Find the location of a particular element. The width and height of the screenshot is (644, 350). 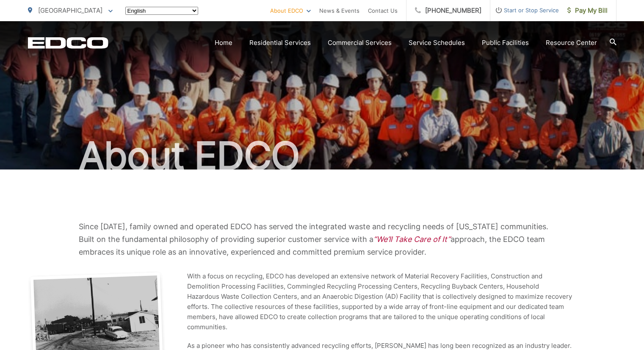

a: News & Events is located at coordinates (339, 11).